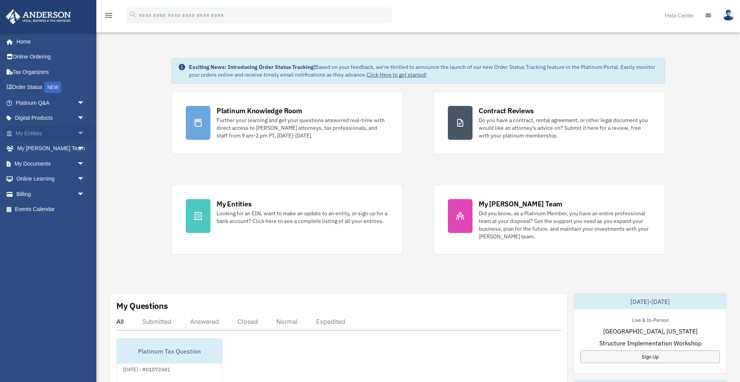  I want to click on div: Based on your feedback, we're thrilled to announce the launch of our new Order Status Tracking fe..., so click(424, 71).